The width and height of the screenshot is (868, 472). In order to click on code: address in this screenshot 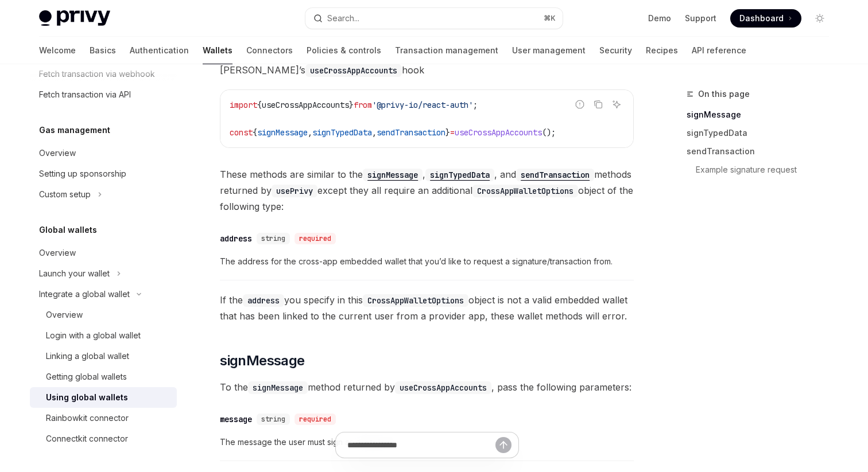, I will do `click(264, 301)`.